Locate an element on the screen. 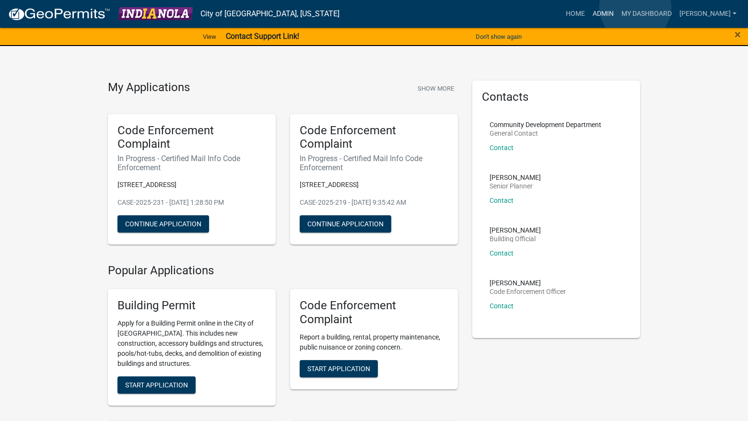  strong: Contact Support Link! is located at coordinates (262, 36).